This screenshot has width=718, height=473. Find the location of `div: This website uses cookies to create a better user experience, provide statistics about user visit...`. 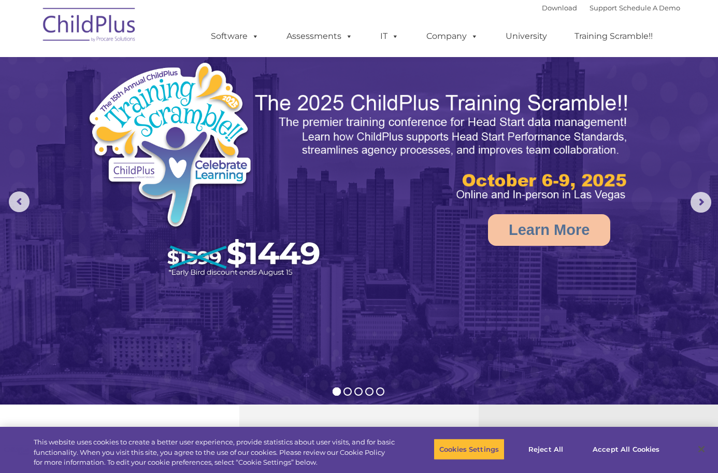

div: This website uses cookies to create a better user experience, provide statistics about user visit... is located at coordinates (214, 452).